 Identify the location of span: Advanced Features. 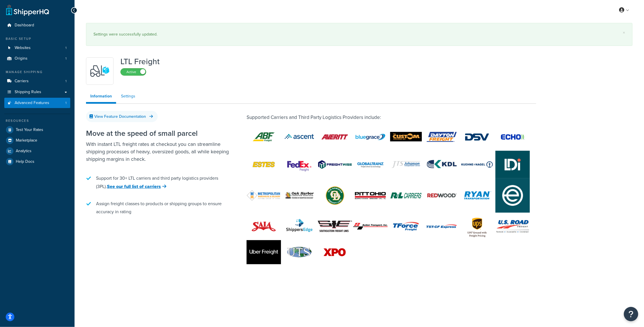
(32, 103).